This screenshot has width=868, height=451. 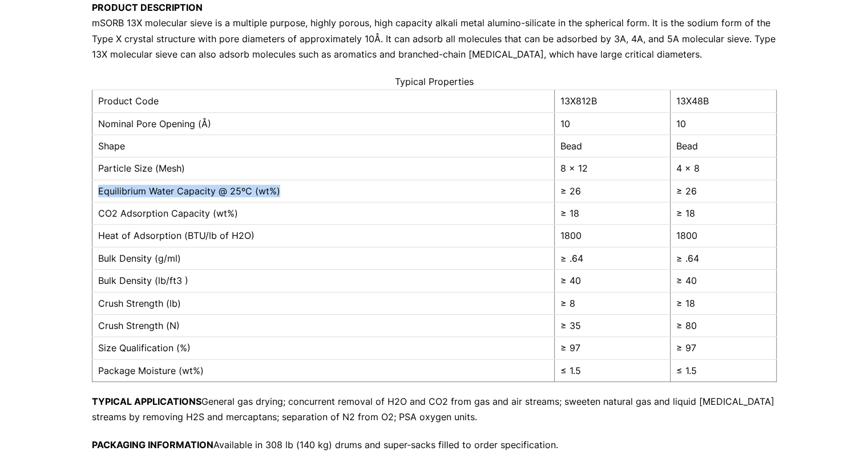 What do you see at coordinates (723, 325) in the screenshot?
I see `td: ≥ 80` at bounding box center [723, 325].